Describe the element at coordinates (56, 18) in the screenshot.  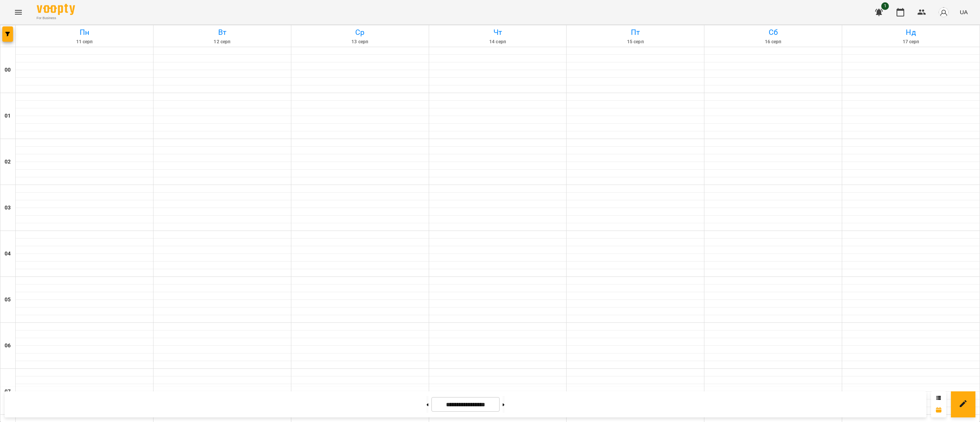
I see `span: For Business` at that location.